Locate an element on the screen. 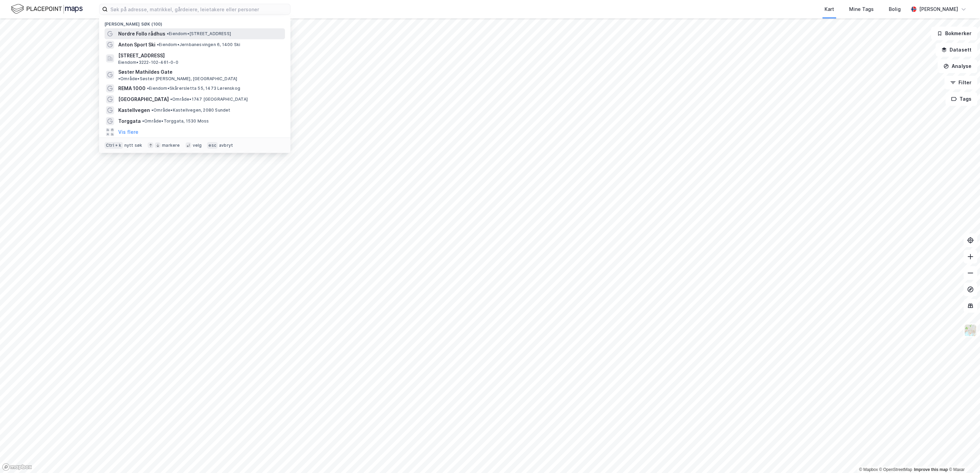 This screenshot has height=473, width=980. span: Anton Sport Ski is located at coordinates (137, 45).